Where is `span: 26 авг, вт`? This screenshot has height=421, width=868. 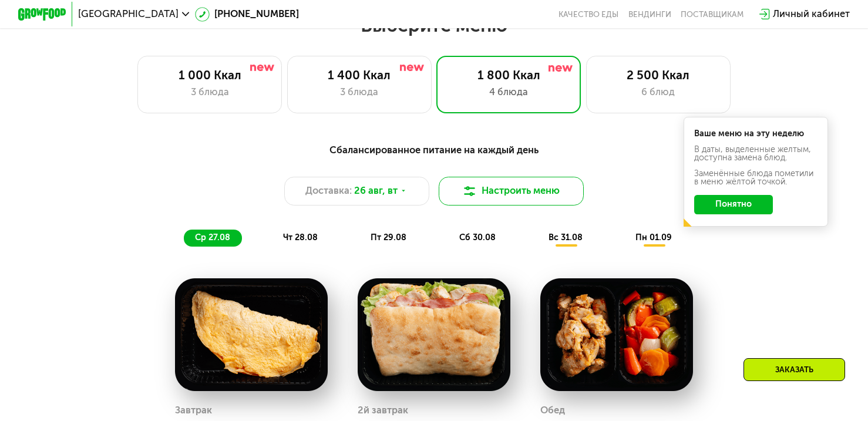 span: 26 авг, вт is located at coordinates (376, 191).